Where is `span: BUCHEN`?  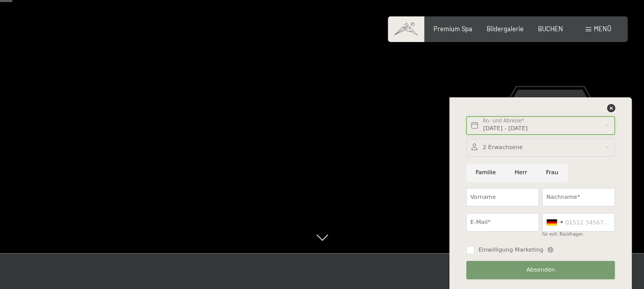 span: BUCHEN is located at coordinates (550, 29).